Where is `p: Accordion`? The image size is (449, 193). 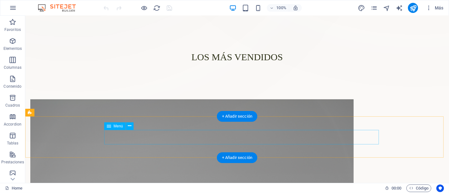
p: Accordion is located at coordinates (13, 124).